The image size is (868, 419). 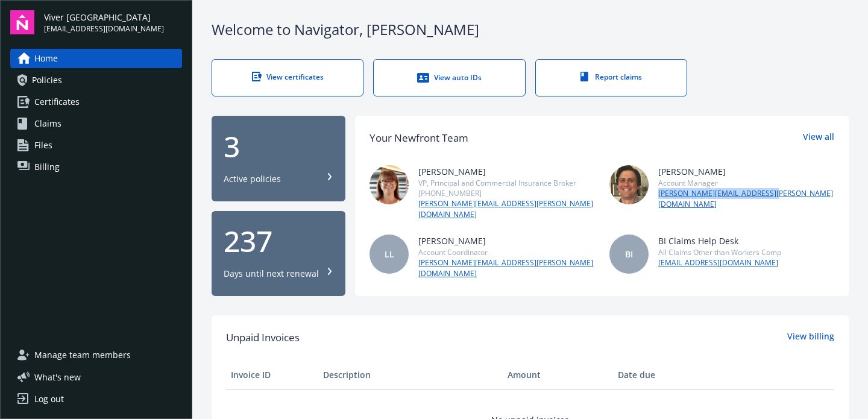 What do you see at coordinates (22, 22) in the screenshot?
I see `img: navigator-logo.svg` at bounding box center [22, 22].